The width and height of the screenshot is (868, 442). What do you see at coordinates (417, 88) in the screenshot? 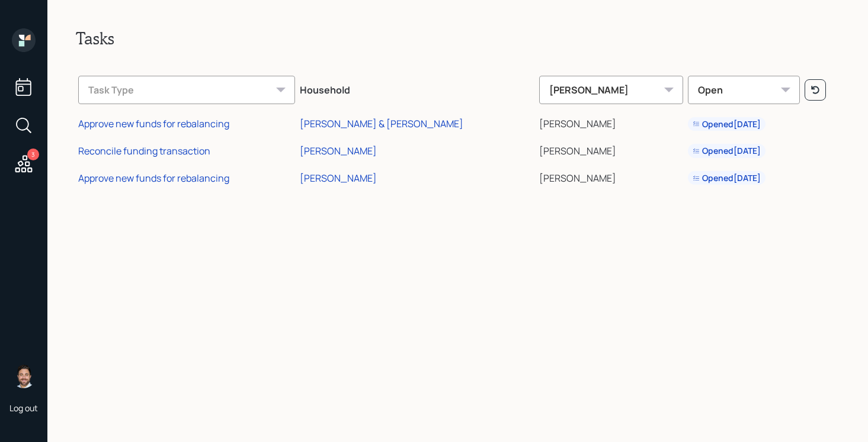
I see `th: Household` at bounding box center [417, 88].